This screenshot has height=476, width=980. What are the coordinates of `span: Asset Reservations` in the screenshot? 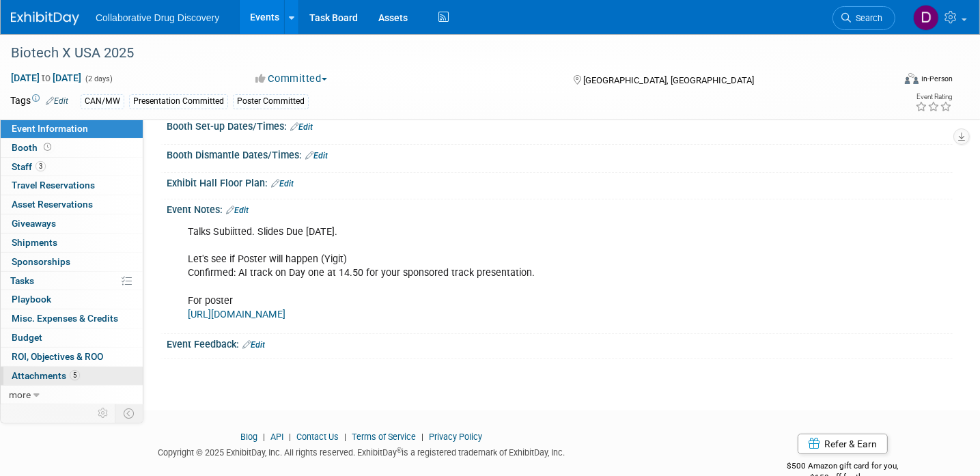 It's located at (52, 204).